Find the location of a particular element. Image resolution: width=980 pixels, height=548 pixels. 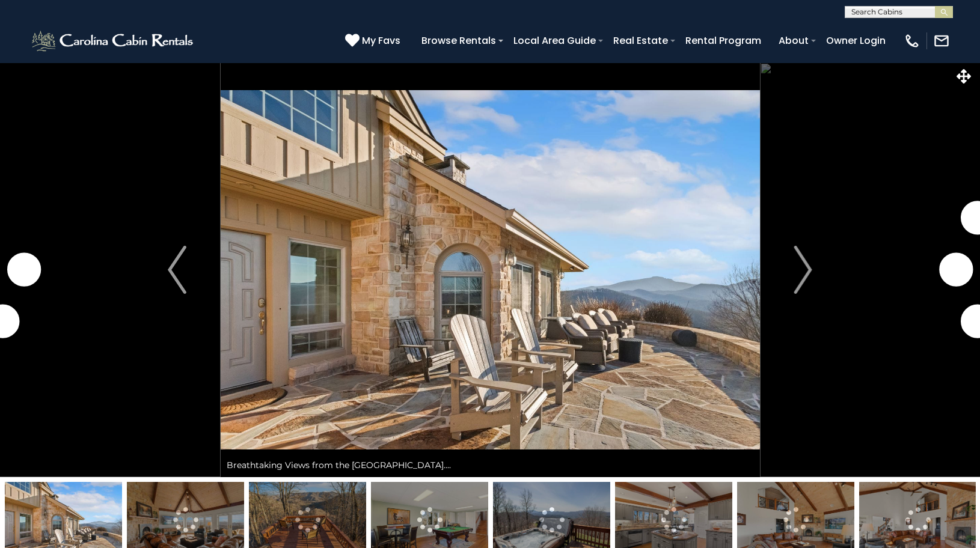

a: Local Area Guide is located at coordinates (555, 40).